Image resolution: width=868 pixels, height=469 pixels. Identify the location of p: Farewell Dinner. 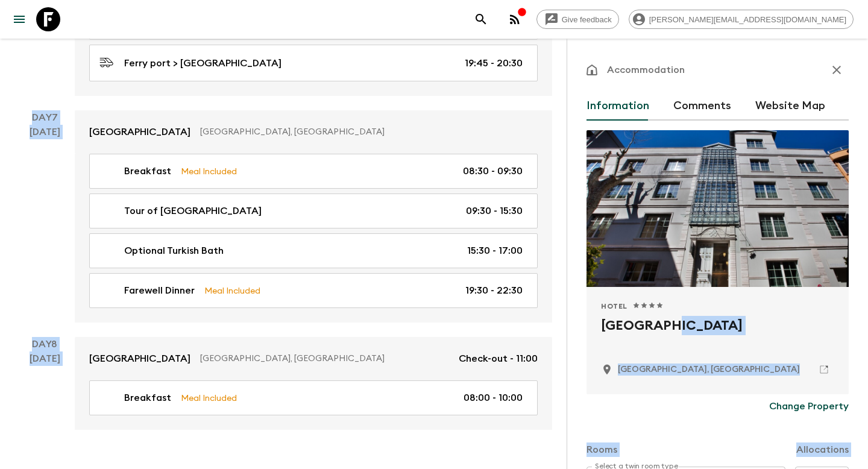
(159, 291).